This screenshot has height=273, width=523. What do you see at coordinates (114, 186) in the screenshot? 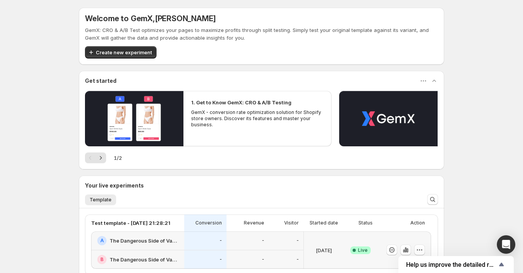
I see `h3: Your live experiments` at bounding box center [114, 186].